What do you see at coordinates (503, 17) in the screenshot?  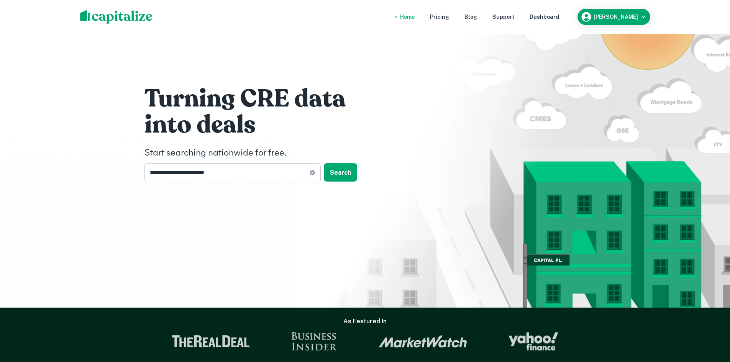 I see `div: Support` at bounding box center [503, 17].